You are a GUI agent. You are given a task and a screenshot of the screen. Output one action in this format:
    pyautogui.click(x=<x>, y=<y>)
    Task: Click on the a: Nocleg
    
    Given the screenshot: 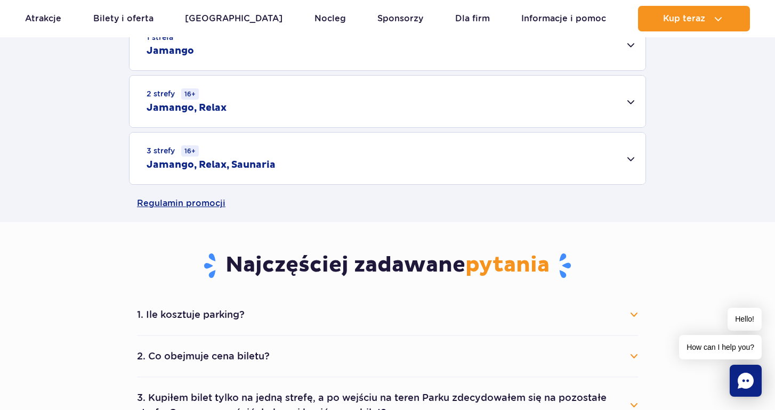 What is the action you would take?
    pyautogui.click(x=330, y=19)
    